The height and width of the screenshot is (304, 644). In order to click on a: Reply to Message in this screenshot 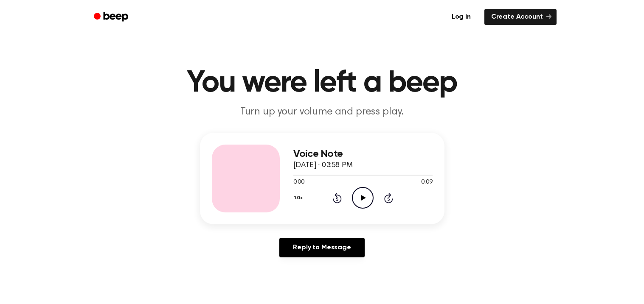, I will do `click(322, 248)`.